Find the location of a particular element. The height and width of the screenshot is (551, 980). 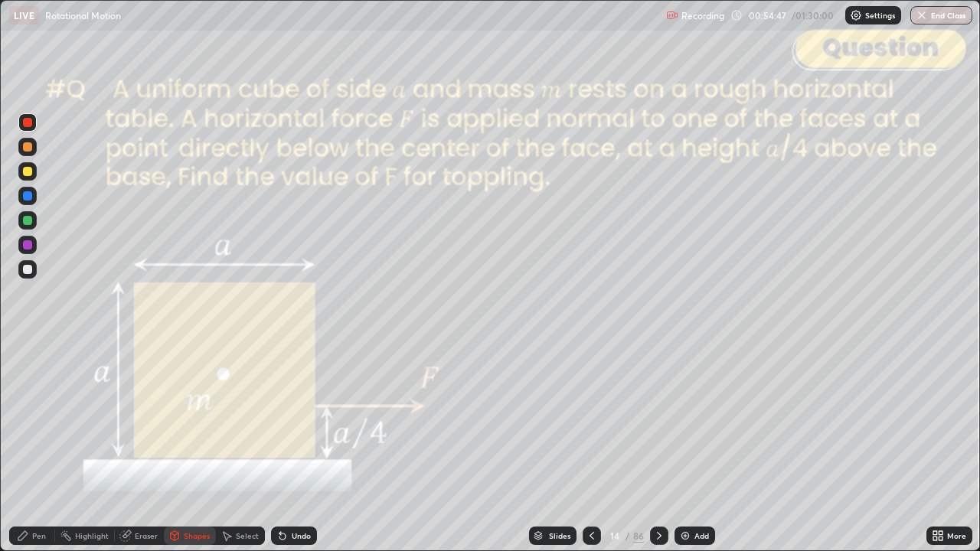

p: Rotational Motion is located at coordinates (83, 16).